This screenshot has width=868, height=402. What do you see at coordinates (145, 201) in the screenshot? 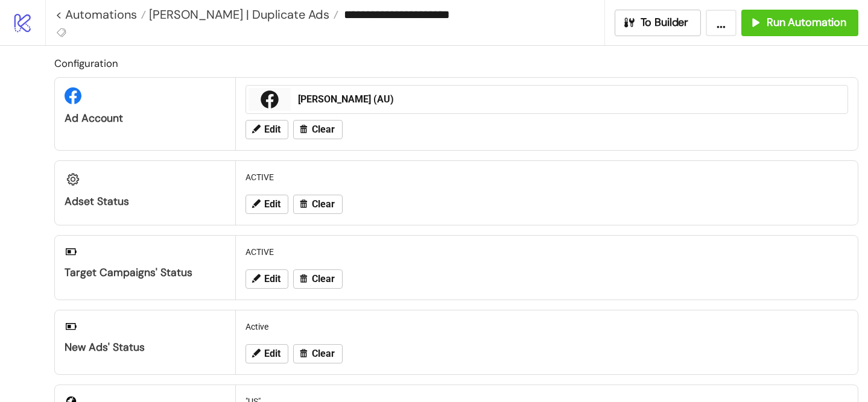
I see `div: Adset Status` at bounding box center [145, 201].